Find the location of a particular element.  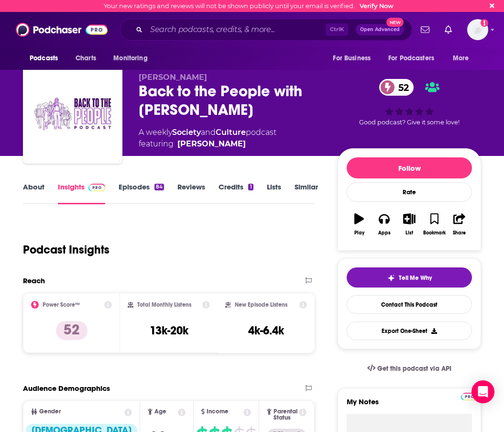

div: Share is located at coordinates (459, 233).